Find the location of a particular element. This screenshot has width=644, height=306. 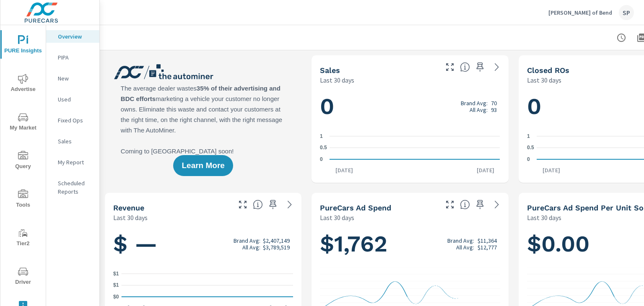

div: Sales is located at coordinates (73, 141).